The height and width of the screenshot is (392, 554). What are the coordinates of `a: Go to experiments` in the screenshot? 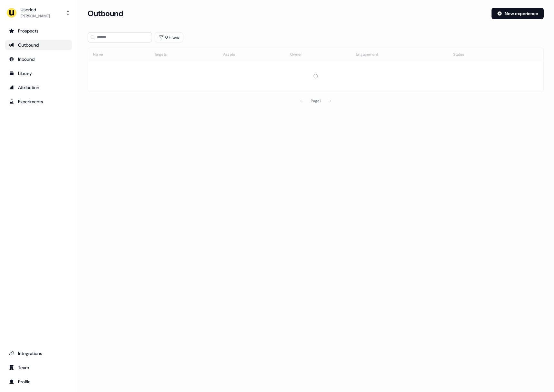 It's located at (38, 101).